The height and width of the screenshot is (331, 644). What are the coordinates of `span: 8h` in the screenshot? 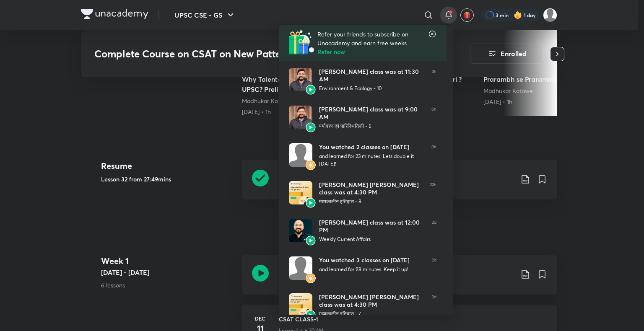 It's located at (434, 156).